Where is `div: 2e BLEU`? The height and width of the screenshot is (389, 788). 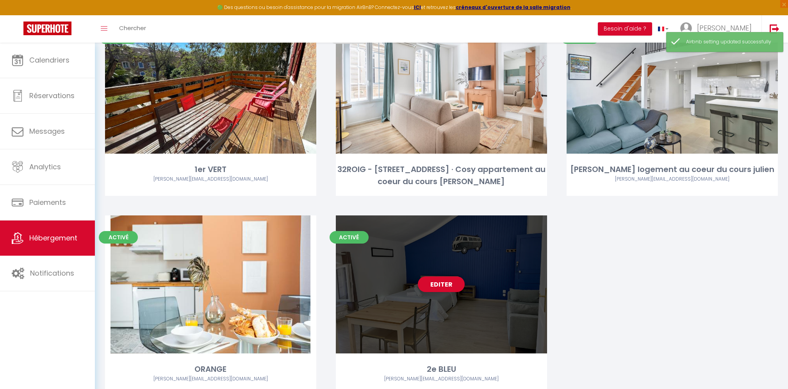 div: 2e BLEU is located at coordinates (441, 369).